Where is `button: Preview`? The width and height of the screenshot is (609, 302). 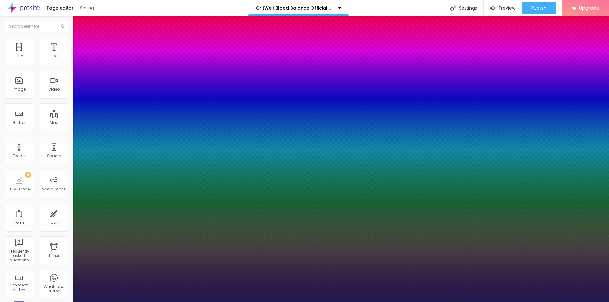
button: Preview is located at coordinates (503, 8).